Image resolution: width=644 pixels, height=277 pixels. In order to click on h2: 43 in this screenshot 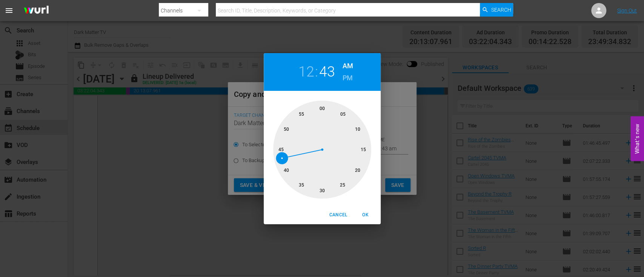, I will do `click(327, 72)`.